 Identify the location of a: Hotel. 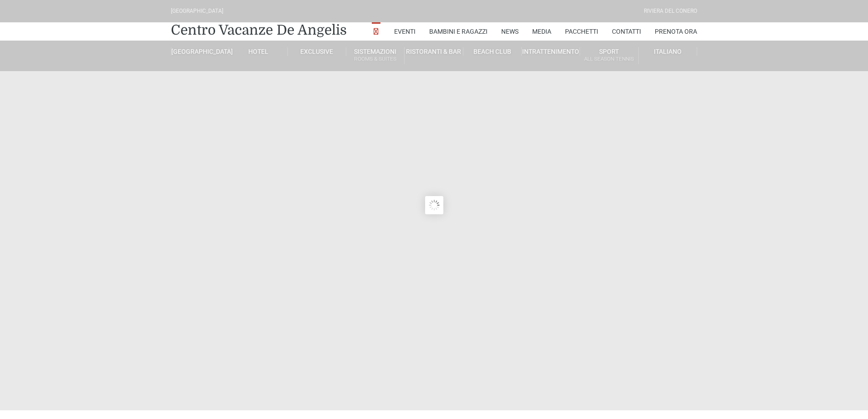
(258, 52).